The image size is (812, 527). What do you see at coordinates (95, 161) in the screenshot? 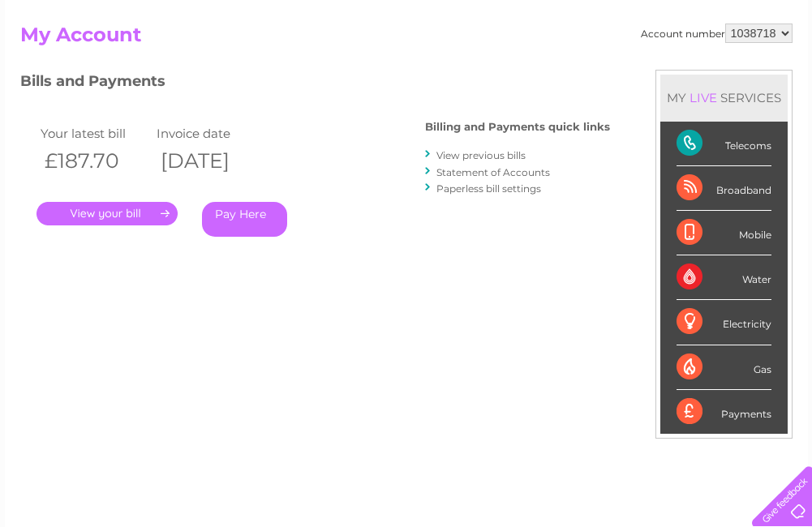
I see `th: £187.70` at bounding box center [95, 161].